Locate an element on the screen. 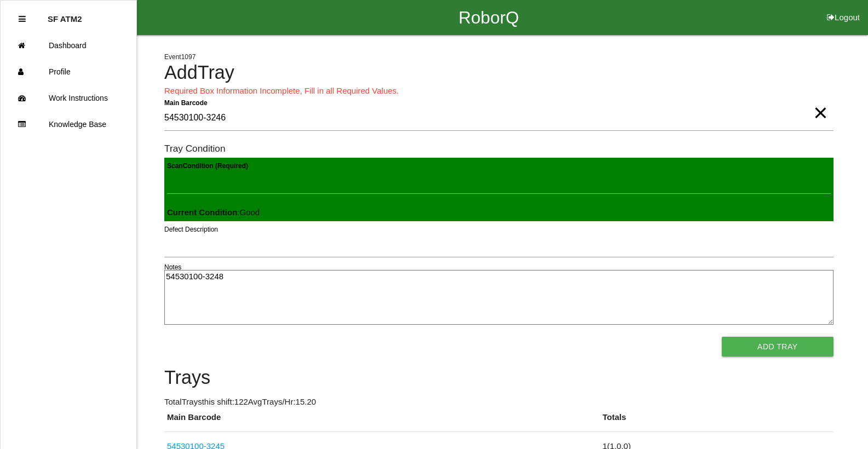 The image size is (868, 449). a: Knowledge Base is located at coordinates (68, 125).